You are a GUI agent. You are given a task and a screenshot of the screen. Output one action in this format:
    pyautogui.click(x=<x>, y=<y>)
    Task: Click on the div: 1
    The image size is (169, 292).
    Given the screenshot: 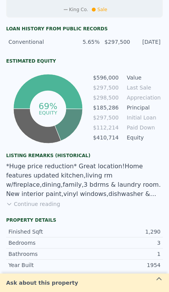 What is the action you would take?
    pyautogui.click(x=123, y=254)
    